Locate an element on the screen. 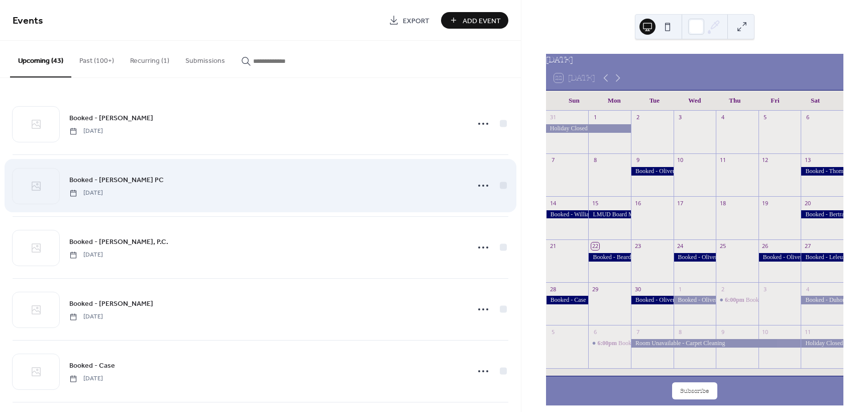 This screenshot has height=412, width=868. div: Sat is located at coordinates (816, 101).